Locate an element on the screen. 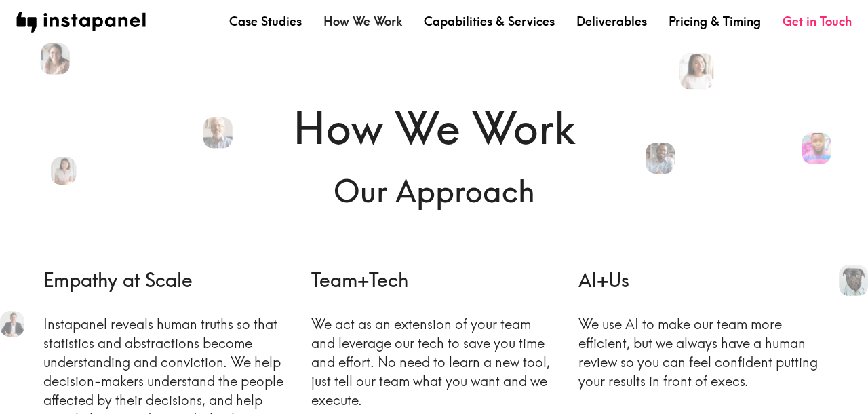  a: Case Studies is located at coordinates (265, 21).